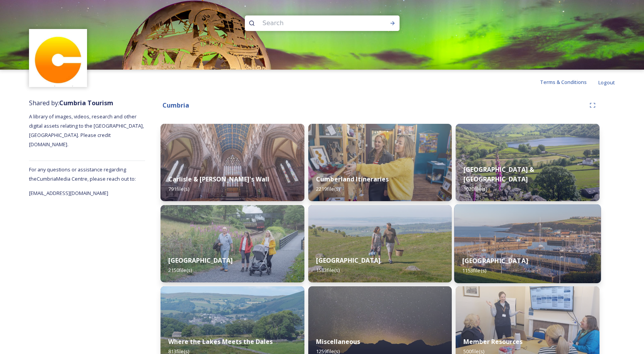  Describe the element at coordinates (338, 342) in the screenshot. I see `strong: Miscellaneous` at that location.